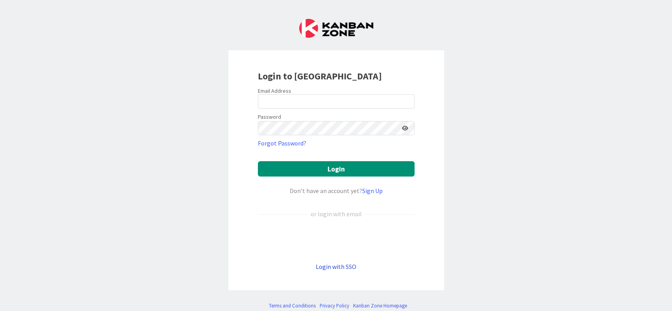  What do you see at coordinates (336, 169) in the screenshot?
I see `button: Login` at bounding box center [336, 169].